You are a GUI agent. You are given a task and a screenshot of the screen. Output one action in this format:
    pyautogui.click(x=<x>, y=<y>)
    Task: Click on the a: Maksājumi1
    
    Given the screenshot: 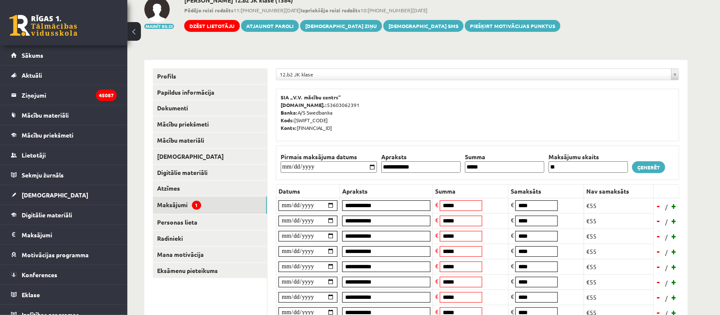 What is the action you would take?
    pyautogui.click(x=210, y=205)
    